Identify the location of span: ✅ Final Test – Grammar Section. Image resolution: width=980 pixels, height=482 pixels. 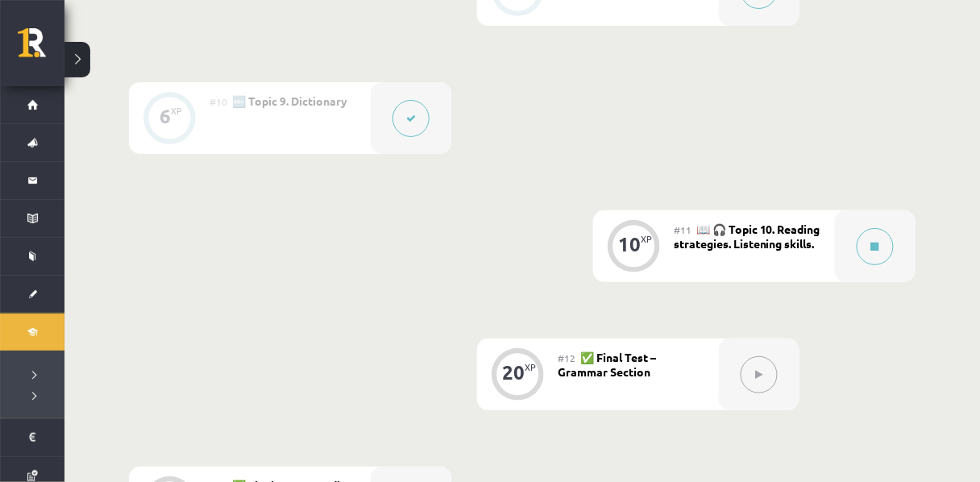
(607, 364).